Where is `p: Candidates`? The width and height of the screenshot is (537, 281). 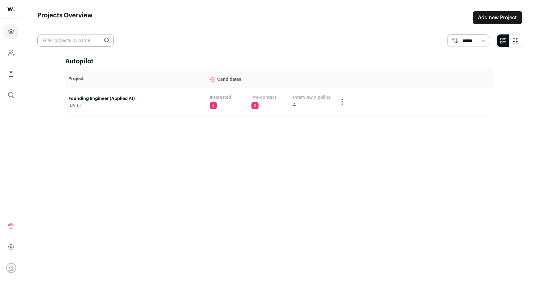 p: Candidates is located at coordinates (271, 79).